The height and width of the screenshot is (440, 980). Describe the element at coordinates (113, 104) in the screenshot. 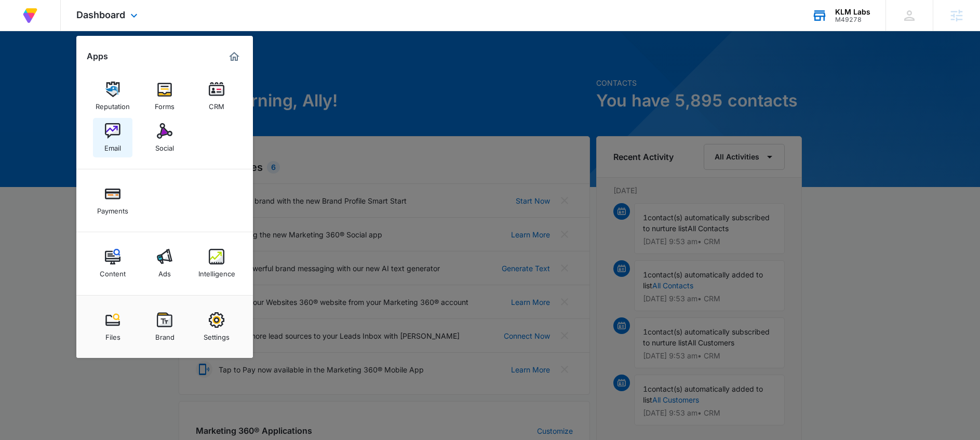

I see `div: Reputation` at that location.